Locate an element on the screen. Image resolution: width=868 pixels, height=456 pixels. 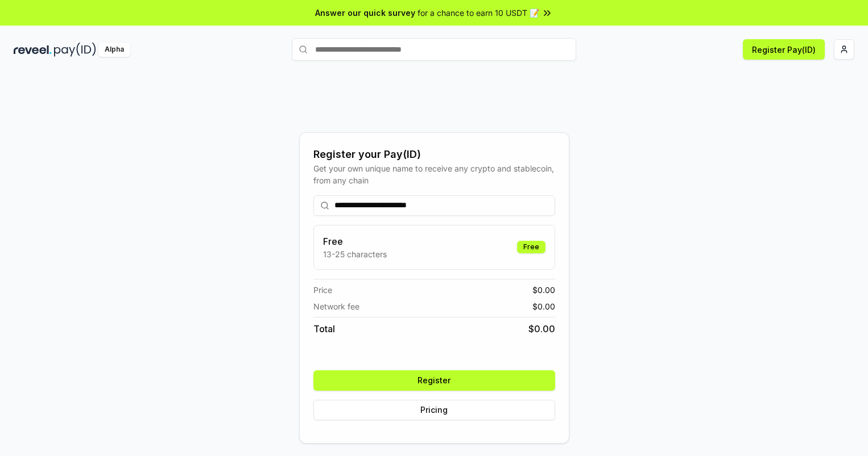
button: Pricing is located at coordinates (434, 410).